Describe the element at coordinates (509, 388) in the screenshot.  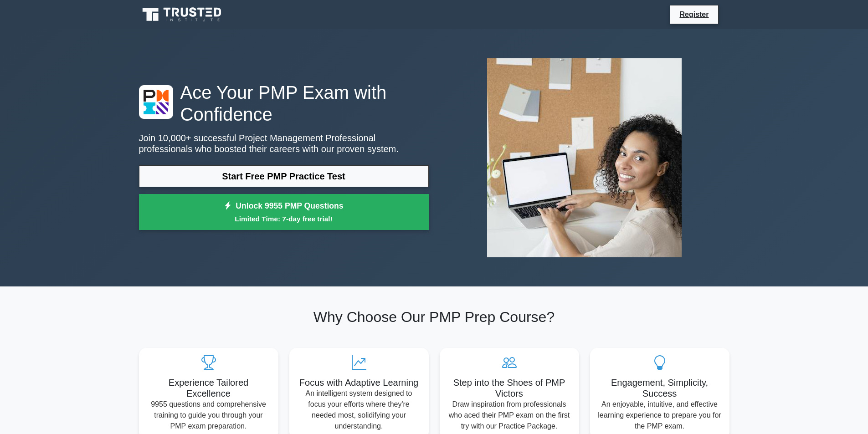
I see `h5: Step into the Shoes of PMP Victors` at that location.